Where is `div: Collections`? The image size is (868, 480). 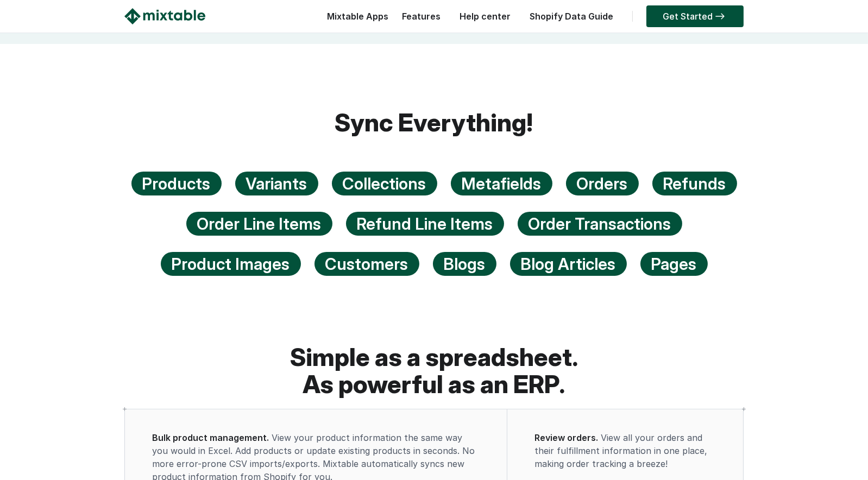
div: Collections is located at coordinates (384, 184).